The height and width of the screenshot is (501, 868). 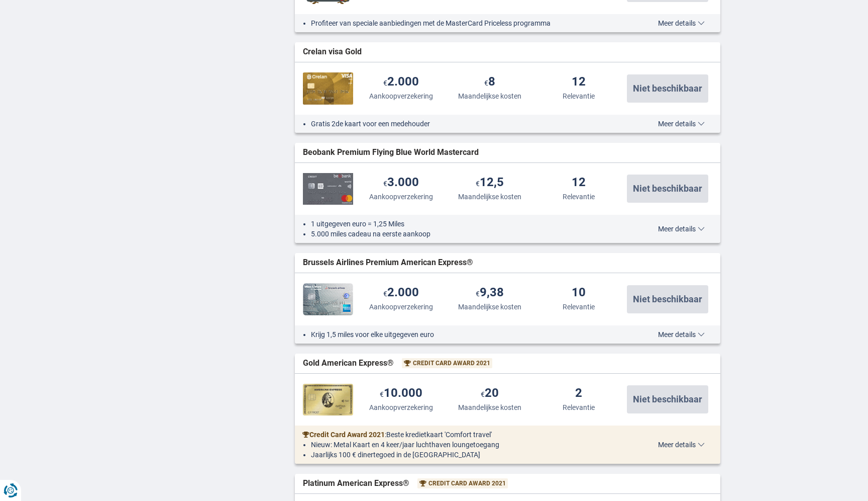 I want to click on span: Crelan visa Gold, so click(x=332, y=52).